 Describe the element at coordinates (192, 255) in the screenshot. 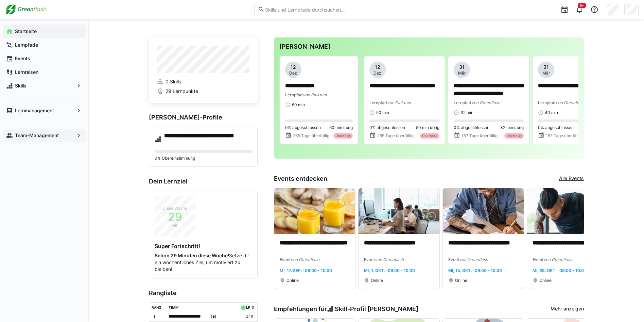

I see `strong: Schon 29 Minuten diese Woche!` at that location.